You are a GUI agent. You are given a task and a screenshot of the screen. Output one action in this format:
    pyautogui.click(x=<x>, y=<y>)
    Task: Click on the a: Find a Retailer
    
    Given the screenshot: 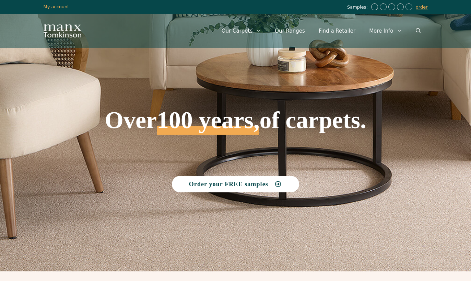 What is the action you would take?
    pyautogui.click(x=337, y=31)
    